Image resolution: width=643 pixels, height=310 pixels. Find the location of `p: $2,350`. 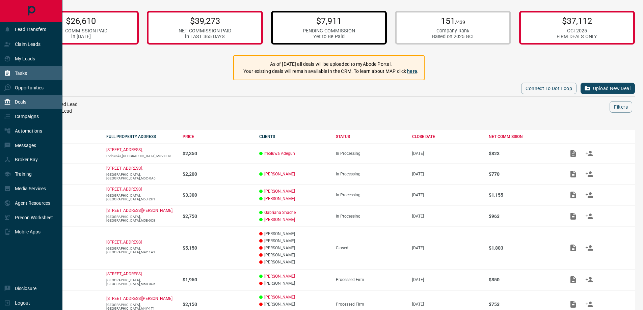

p: $2,350 is located at coordinates (217, 154).